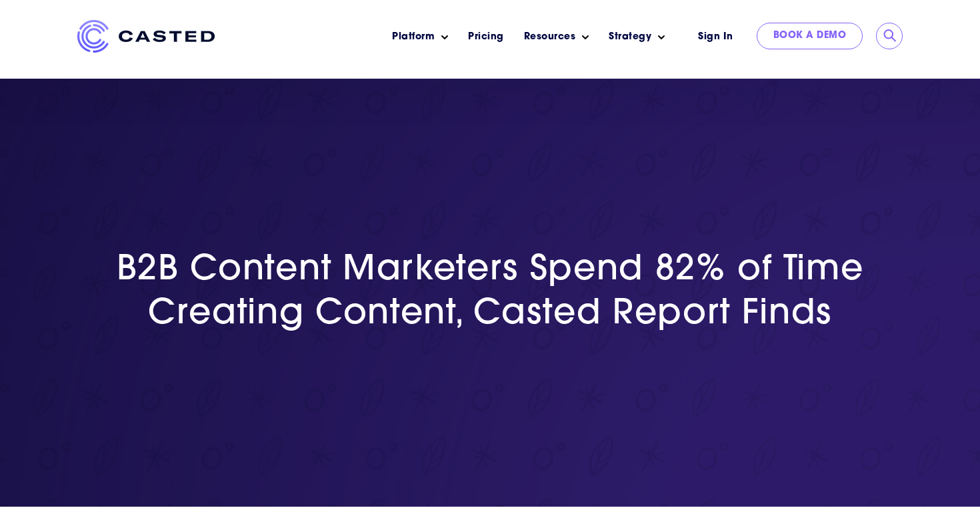 The width and height of the screenshot is (980, 530). What do you see at coordinates (486, 37) in the screenshot?
I see `a: Pricing` at bounding box center [486, 37].